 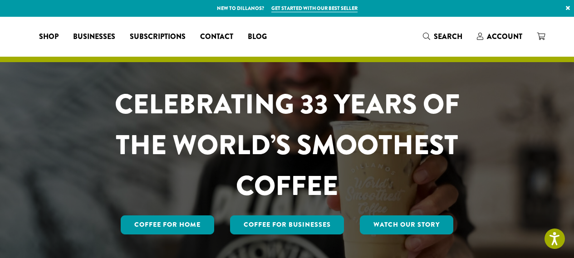 What do you see at coordinates (407, 225) in the screenshot?
I see `a: Watch Our Story` at bounding box center [407, 225].